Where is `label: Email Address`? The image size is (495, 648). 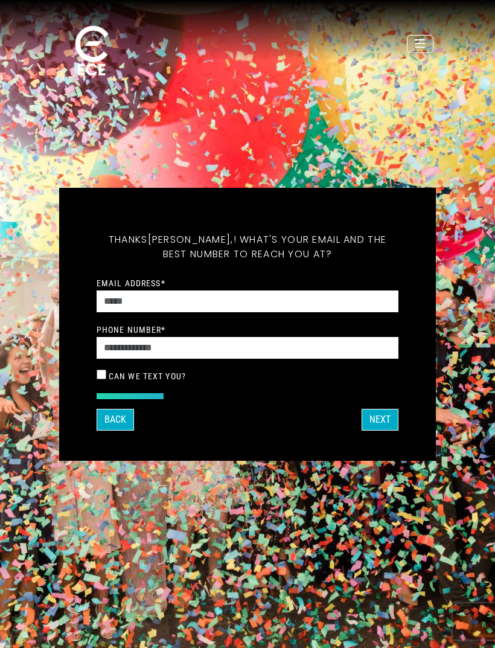 label: Email Address is located at coordinates (131, 283).